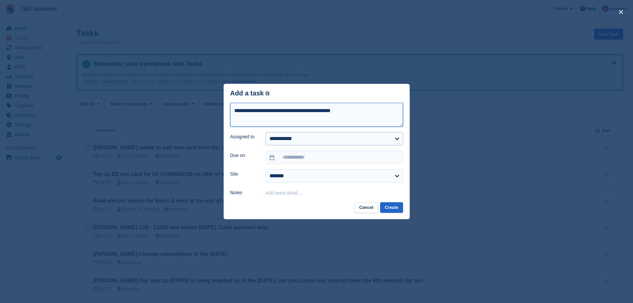 The image size is (633, 303). What do you see at coordinates (366, 207) in the screenshot?
I see `button: Cancel` at bounding box center [366, 207].